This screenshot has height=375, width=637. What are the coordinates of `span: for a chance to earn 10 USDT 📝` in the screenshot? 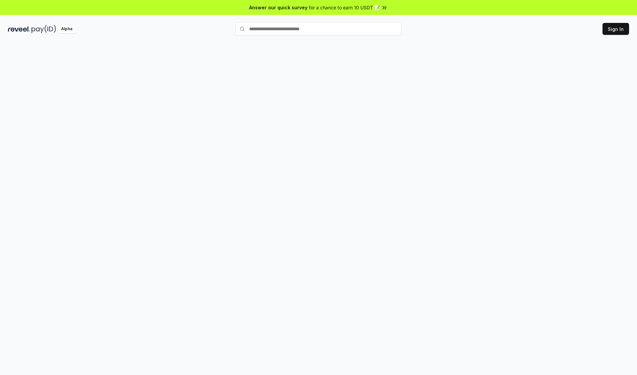 It's located at (345, 7).